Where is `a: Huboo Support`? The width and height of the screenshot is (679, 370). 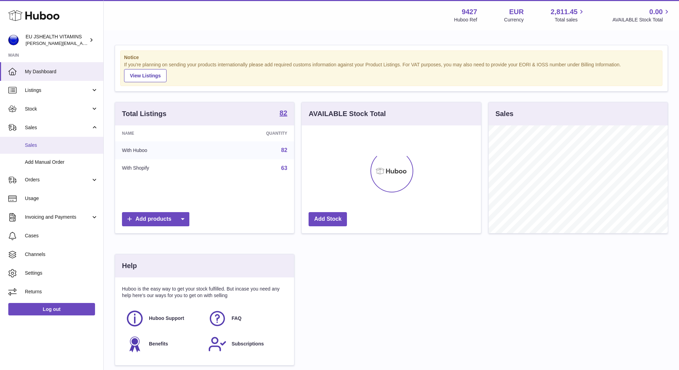 a: Huboo Support is located at coordinates (163, 319).